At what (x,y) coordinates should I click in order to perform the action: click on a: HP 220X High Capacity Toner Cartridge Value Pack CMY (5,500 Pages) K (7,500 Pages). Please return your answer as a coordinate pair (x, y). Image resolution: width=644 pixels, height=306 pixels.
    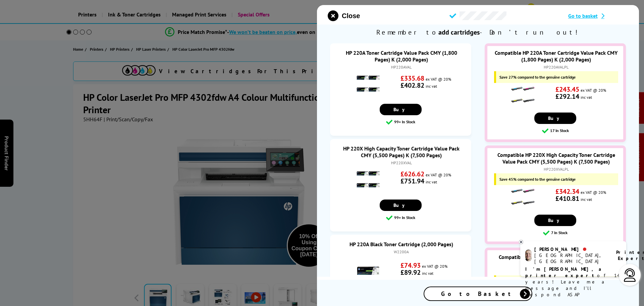
    Looking at the image, I should click on (401, 152).